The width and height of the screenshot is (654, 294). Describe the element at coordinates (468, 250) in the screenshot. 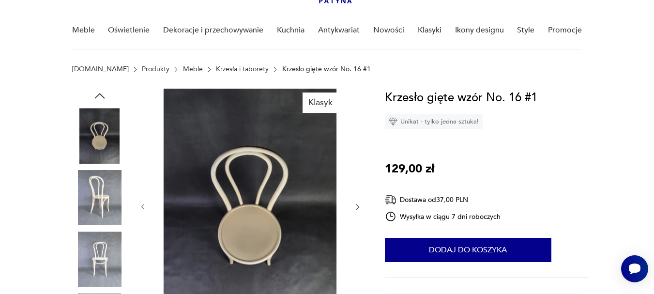

I see `button: Dodaj do koszyka` at that location.